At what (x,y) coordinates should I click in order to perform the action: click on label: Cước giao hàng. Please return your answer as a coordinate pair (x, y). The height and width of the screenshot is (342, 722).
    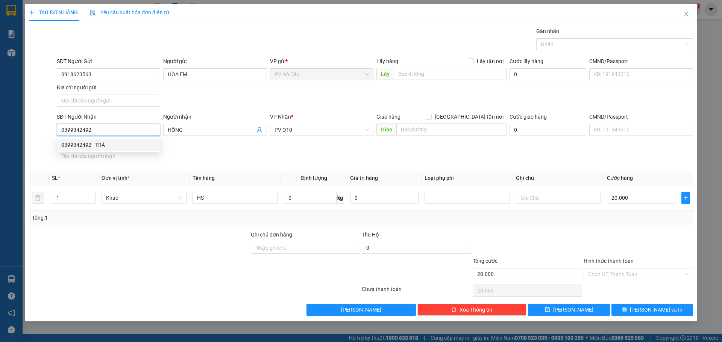
    Looking at the image, I should click on (528, 117).